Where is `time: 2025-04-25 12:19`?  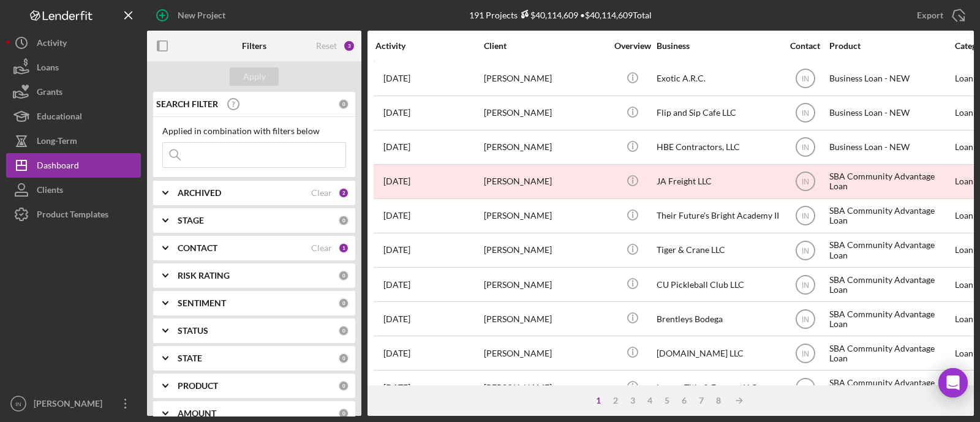
time: 2025-04-25 12:19 is located at coordinates (397, 319).